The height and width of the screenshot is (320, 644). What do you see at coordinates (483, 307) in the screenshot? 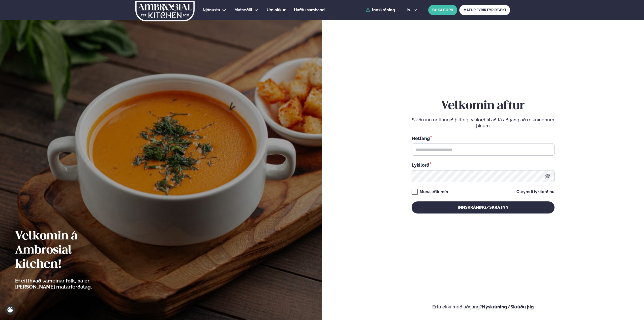
I see `p: Ertu ekki með aðgang?` at bounding box center [483, 307].